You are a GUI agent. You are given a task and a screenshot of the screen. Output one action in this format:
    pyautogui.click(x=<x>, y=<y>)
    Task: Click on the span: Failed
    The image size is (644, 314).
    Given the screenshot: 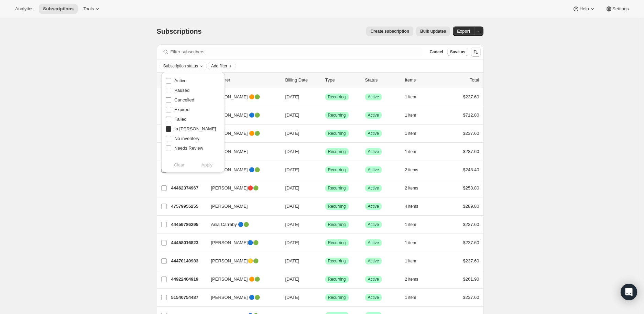 What is the action you would take?
    pyautogui.click(x=180, y=119)
    